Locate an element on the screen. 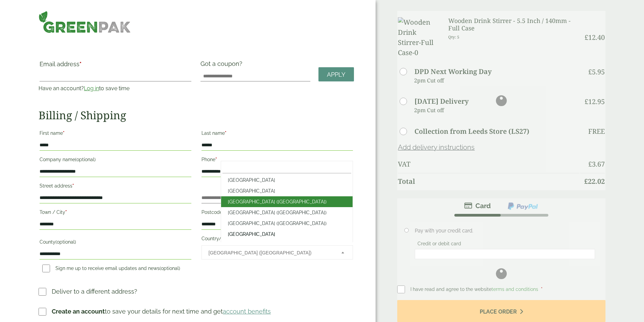  label: Phone is located at coordinates (277, 161).